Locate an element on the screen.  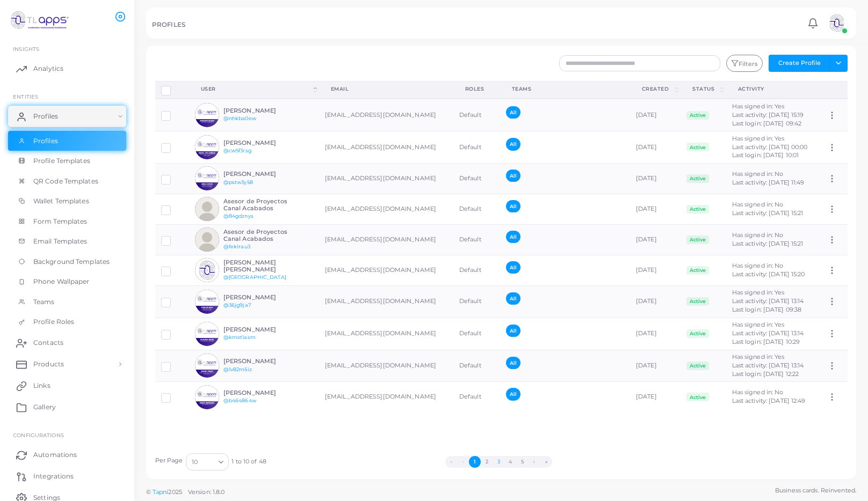
input: Search for option is located at coordinates (206, 462).